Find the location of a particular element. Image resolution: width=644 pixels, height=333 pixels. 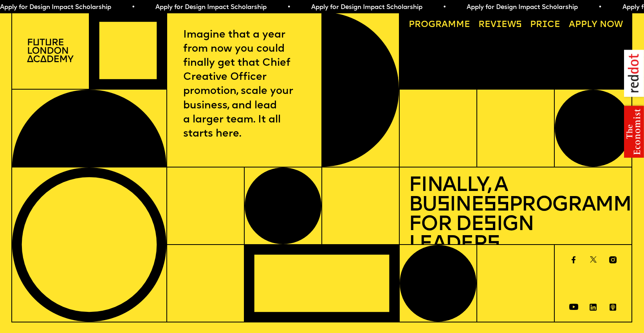

a: Reviews is located at coordinates (500, 25).